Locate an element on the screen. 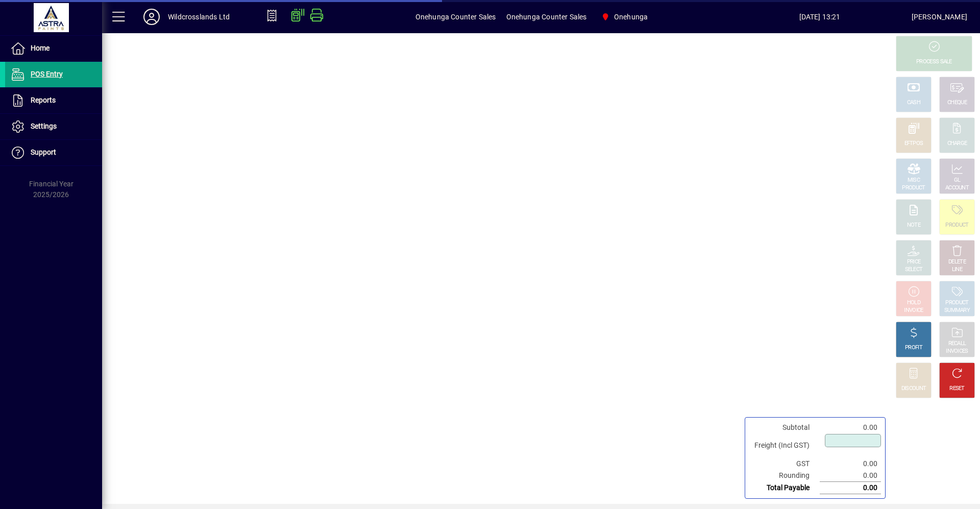 Image resolution: width=980 pixels, height=509 pixels. span: Home is located at coordinates (40, 48).